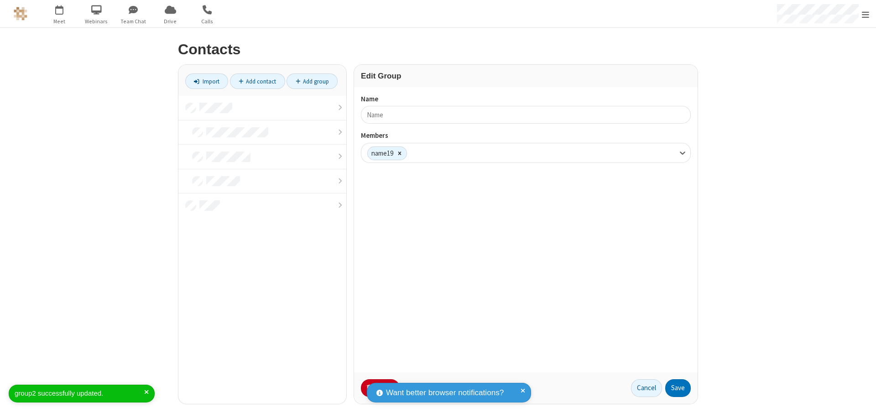 Image resolution: width=876 pixels, height=418 pixels. What do you see at coordinates (678, 388) in the screenshot?
I see `button: Save` at bounding box center [678, 388].